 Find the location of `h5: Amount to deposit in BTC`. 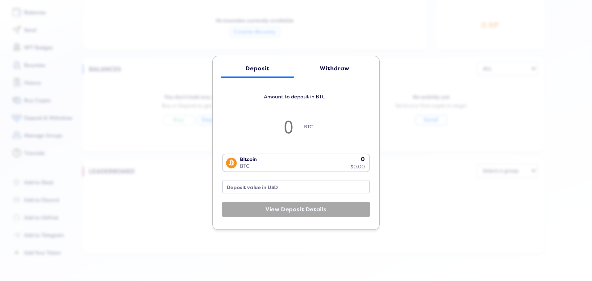

h5: Amount to deposit in BTC is located at coordinates (294, 100).